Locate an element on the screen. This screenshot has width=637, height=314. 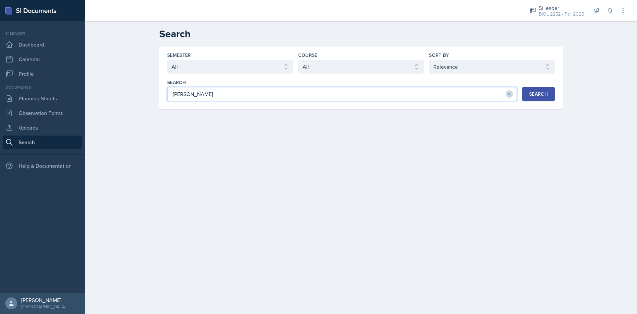
div: Search is located at coordinates (538, 94).